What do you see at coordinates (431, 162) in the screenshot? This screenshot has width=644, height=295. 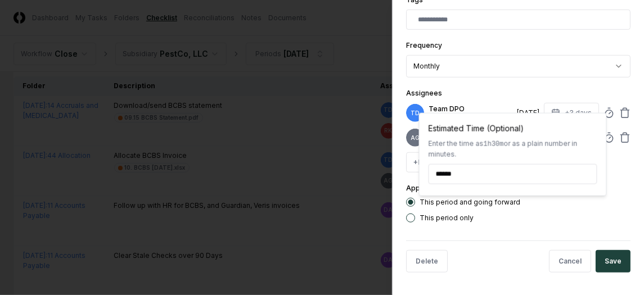 I see `button: +Preparer` at bounding box center [431, 162].